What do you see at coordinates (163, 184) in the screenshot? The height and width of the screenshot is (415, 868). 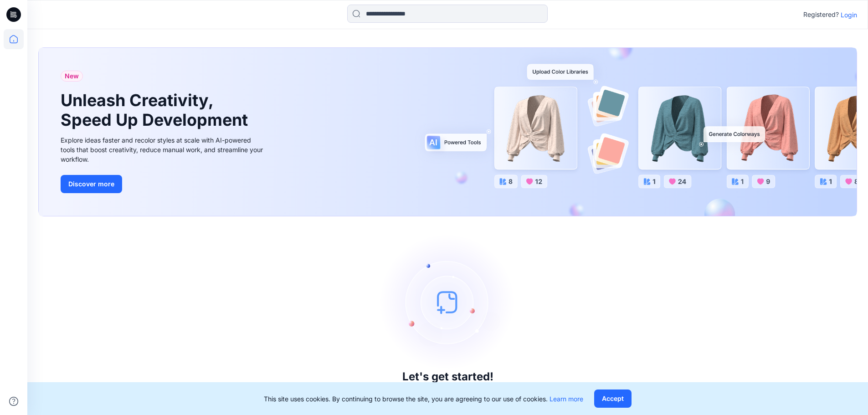 I see `a: Discover more` at bounding box center [163, 184].